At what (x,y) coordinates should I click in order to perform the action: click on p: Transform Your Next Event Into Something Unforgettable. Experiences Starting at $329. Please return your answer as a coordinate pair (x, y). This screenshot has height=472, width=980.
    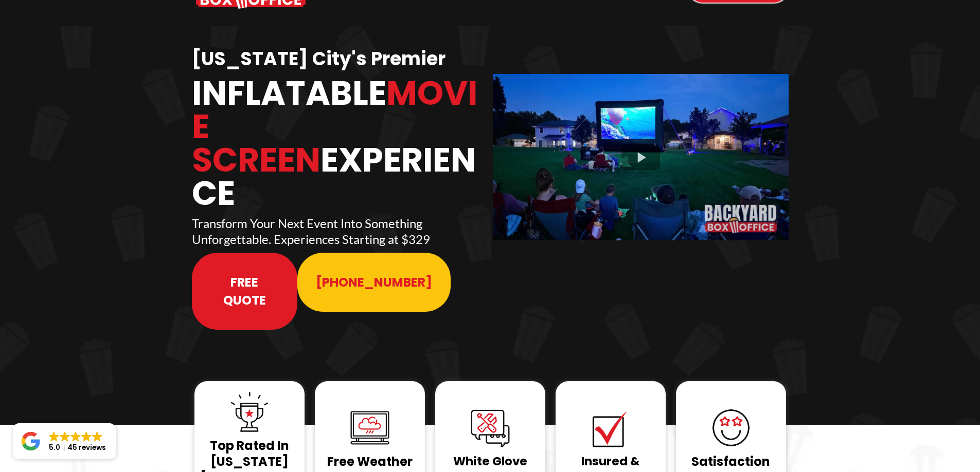
    Looking at the image, I should click on (339, 231).